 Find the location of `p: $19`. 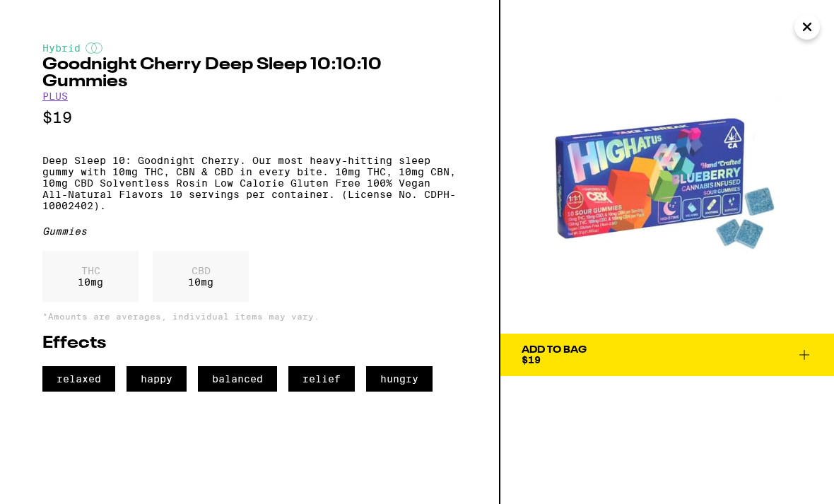

p: $19 is located at coordinates (250, 118).